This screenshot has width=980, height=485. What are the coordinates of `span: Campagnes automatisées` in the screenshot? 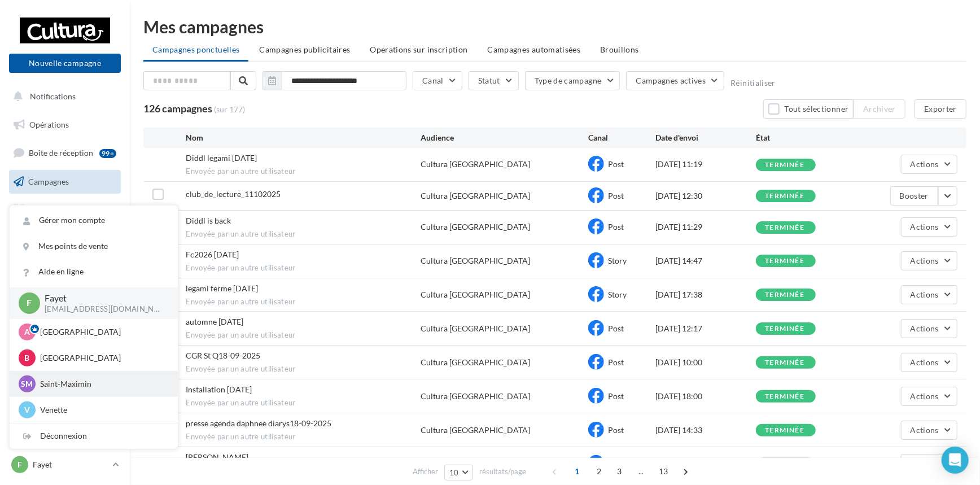 It's located at (534, 49).